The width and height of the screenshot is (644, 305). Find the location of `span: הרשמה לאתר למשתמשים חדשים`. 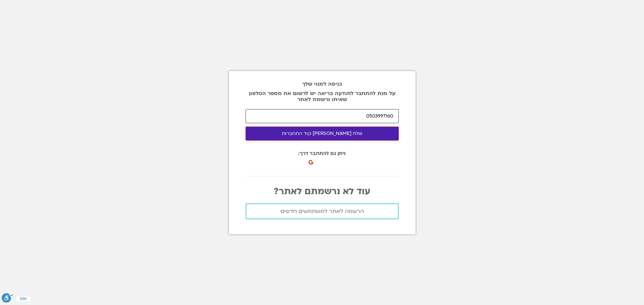

span: הרשמה לאתר למשתמשים חדשים is located at coordinates (322, 211).